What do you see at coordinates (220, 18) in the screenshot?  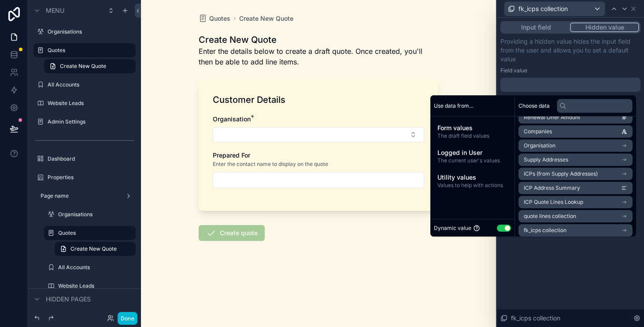 I see `span: Quotes` at bounding box center [220, 18].